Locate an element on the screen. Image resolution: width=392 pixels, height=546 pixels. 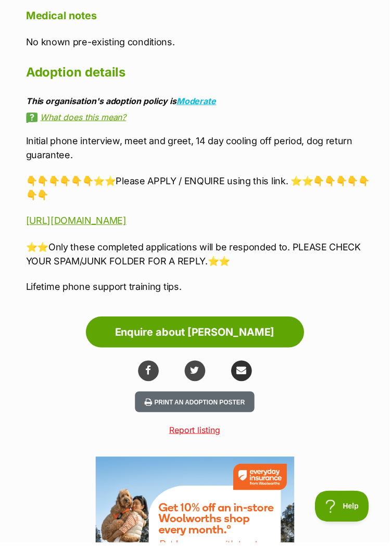
div: This organisation's adoption policy is is located at coordinates (201, 102).